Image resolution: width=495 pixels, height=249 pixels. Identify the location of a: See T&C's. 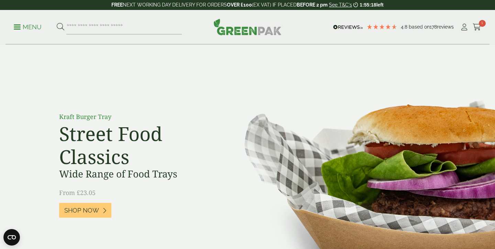
(340, 5).